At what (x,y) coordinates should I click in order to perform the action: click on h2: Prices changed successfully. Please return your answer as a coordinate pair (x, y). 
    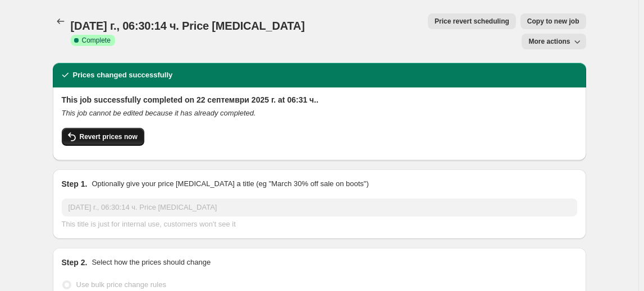
    Looking at the image, I should click on (123, 75).